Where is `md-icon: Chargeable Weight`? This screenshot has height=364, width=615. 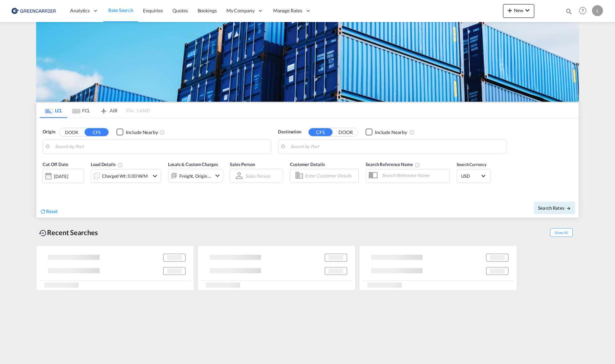 md-icon: Chargeable Weight is located at coordinates (121, 165).